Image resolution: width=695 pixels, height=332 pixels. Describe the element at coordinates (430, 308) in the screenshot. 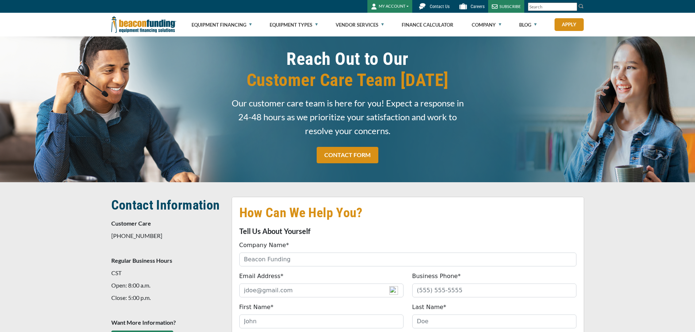

I see `label: Last Name*` at that location.